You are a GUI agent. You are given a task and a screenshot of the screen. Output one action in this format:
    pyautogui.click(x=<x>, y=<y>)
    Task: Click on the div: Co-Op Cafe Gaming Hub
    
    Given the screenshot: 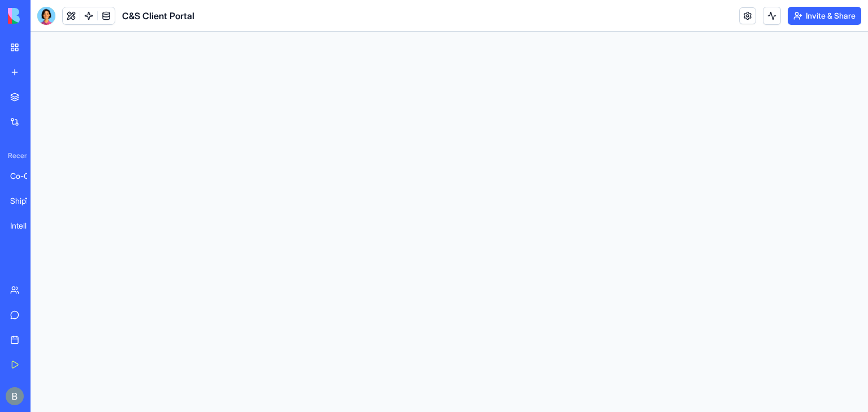 What is the action you would take?
    pyautogui.click(x=26, y=176)
    